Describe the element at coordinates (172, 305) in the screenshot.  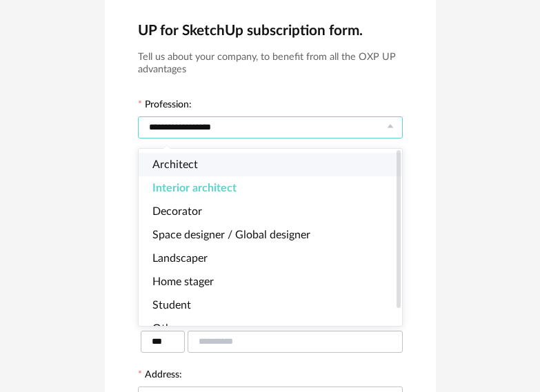
I see `span: Student` at that location.